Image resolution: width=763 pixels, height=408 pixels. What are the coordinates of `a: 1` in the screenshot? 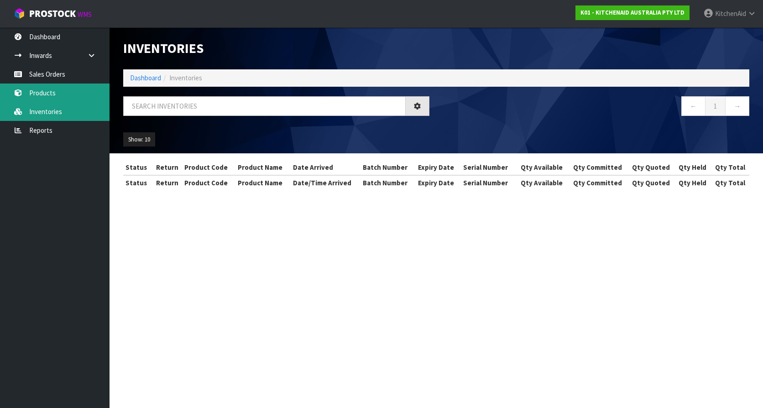 It's located at (715, 106).